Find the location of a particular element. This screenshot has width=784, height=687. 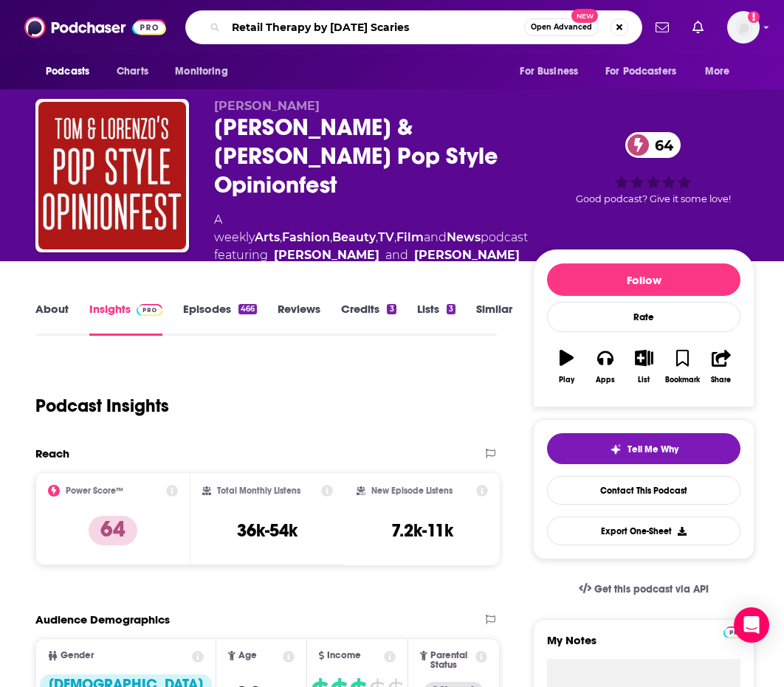

span: Logged in as sarahhallprinc is located at coordinates (744, 27).